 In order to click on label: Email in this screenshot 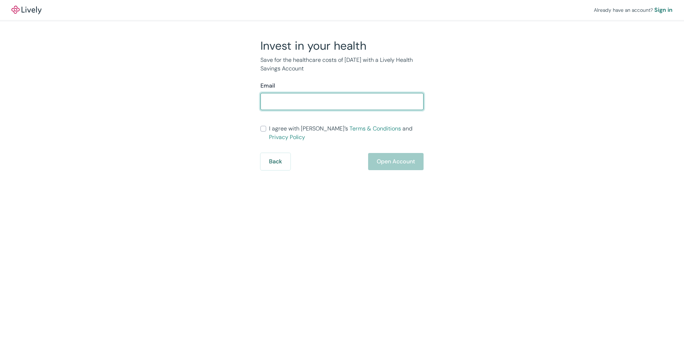, I will do `click(268, 86)`.